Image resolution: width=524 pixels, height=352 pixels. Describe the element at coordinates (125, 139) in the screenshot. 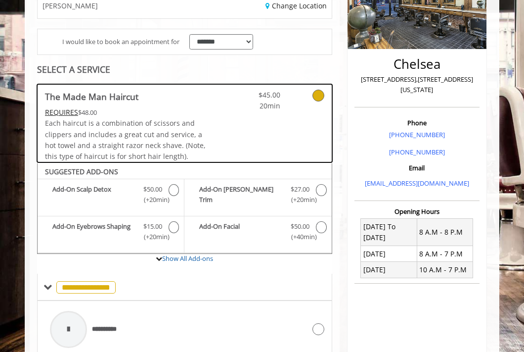

I see `span: Each haircut is a combination of scissors and clippers and includes a great cut and service, a ho...` at that location.